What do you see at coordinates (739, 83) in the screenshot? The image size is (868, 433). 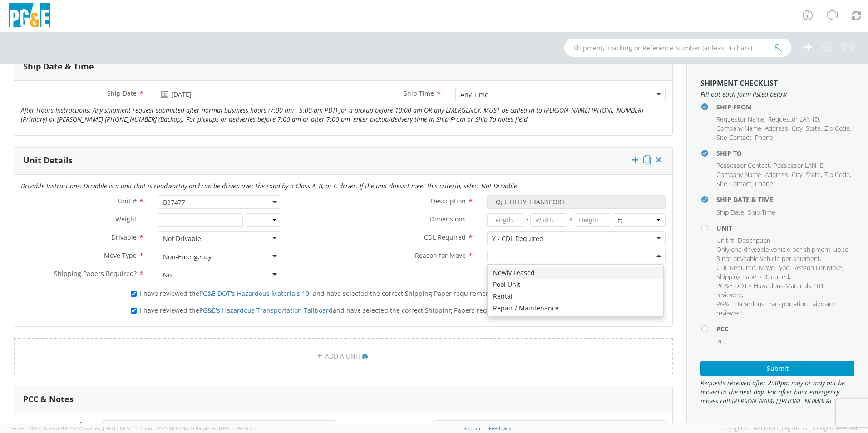 I see `strong: Shipment Checklist` at bounding box center [739, 83].